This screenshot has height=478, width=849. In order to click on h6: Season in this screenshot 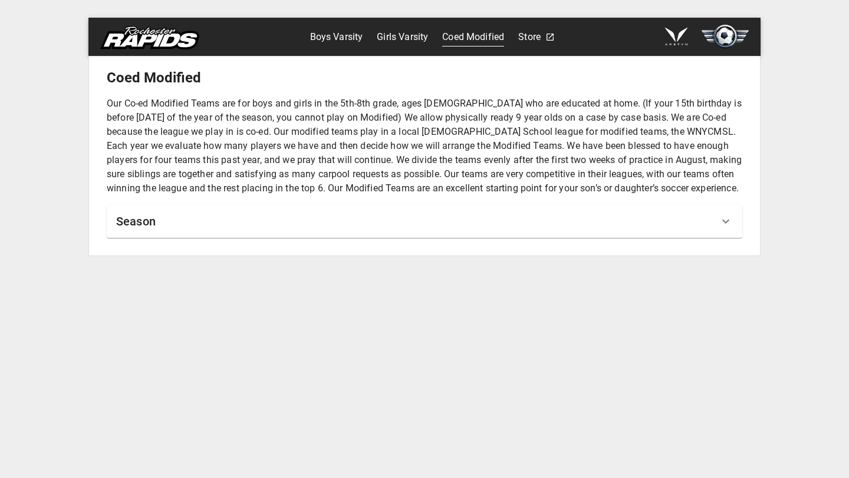, I will do `click(136, 222)`.